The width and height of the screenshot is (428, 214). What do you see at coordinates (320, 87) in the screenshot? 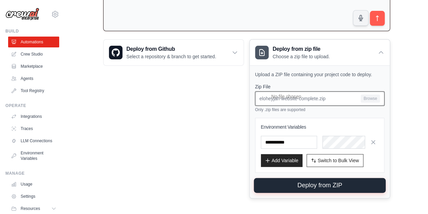
I see `label: Zip File` at bounding box center [320, 87].